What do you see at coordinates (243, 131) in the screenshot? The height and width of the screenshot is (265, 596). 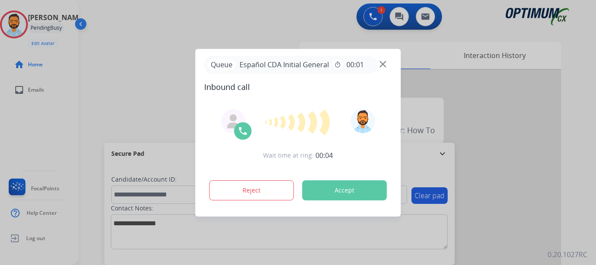 I see `img: call-icon` at bounding box center [243, 131].